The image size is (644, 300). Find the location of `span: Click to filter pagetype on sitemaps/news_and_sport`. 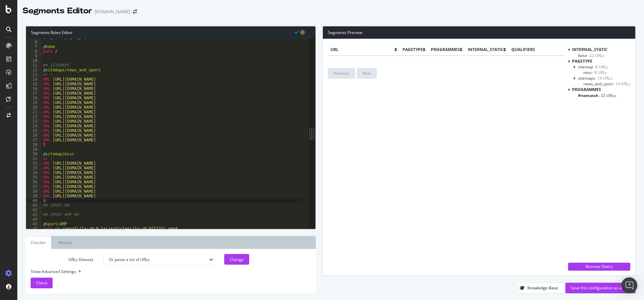

span: Click to filter pagetype on sitemaps/news_and_sport is located at coordinates (606, 84).